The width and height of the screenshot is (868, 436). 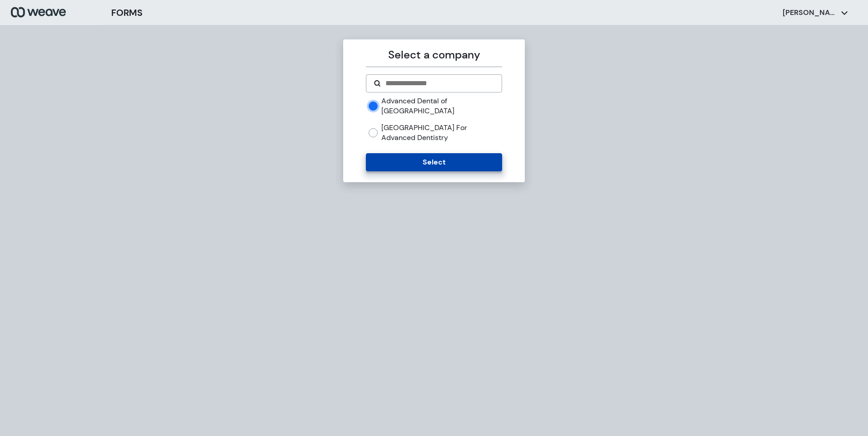 I want to click on input: Search, so click(x=439, y=84).